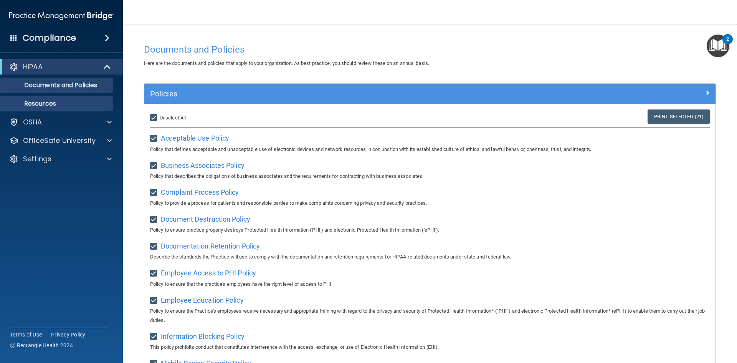 This screenshot has height=363, width=737. Describe the element at coordinates (41, 345) in the screenshot. I see `span: Ⓒ Rectangle Health 2024` at that location.